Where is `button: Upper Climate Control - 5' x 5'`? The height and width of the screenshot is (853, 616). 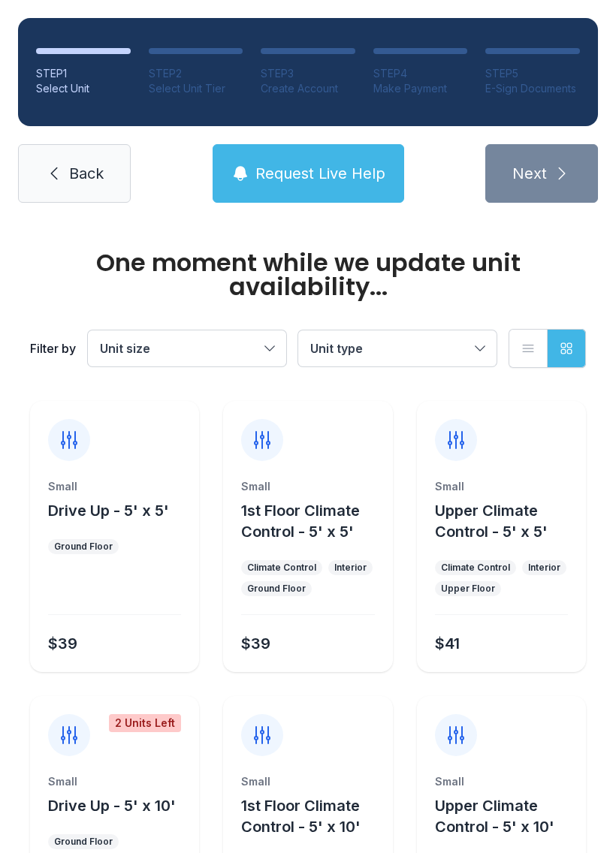 button: Upper Climate Control - 5' x 5' is located at coordinates (507, 521).